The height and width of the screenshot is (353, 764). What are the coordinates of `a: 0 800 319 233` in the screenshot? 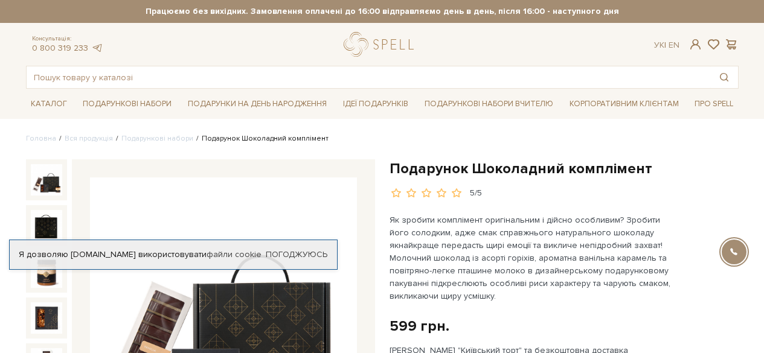 It's located at (60, 48).